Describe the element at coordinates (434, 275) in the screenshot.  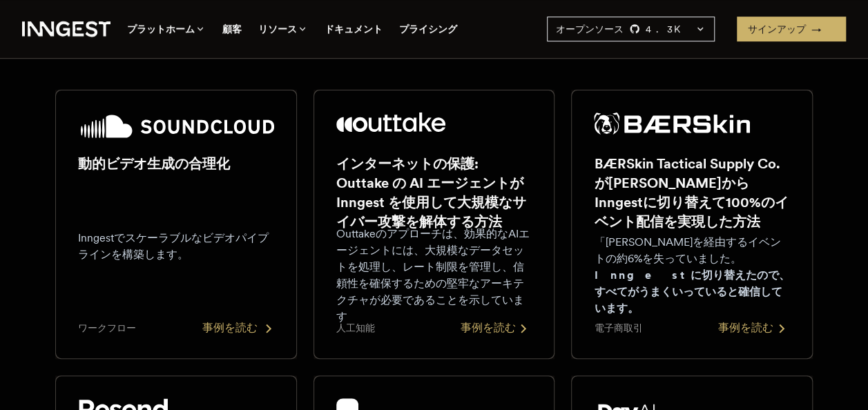
I see `p: Outtakeのアプローチは、効果的なAIエージェントには、大規模なデータセットを処理し、レート制限を管理し、信頼性を確保するための堅牢なアーキテクチャが必要であることを示しています` at that location.